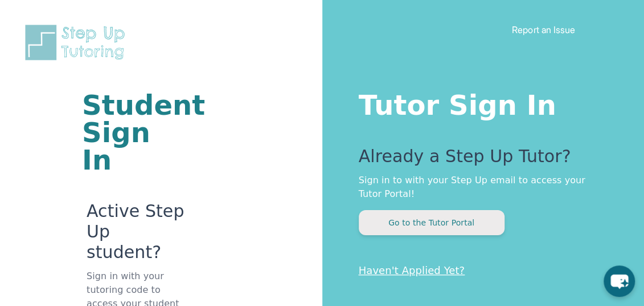  What do you see at coordinates (77, 42) in the screenshot?
I see `img: Step Up Tutoring horizontal logo` at bounding box center [77, 42].